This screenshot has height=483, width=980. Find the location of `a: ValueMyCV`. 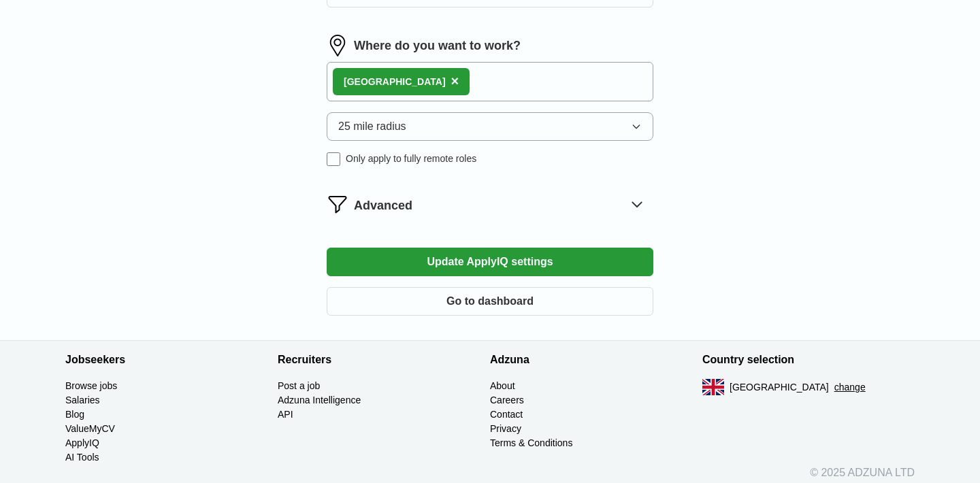

a: ValueMyCV is located at coordinates (90, 429).